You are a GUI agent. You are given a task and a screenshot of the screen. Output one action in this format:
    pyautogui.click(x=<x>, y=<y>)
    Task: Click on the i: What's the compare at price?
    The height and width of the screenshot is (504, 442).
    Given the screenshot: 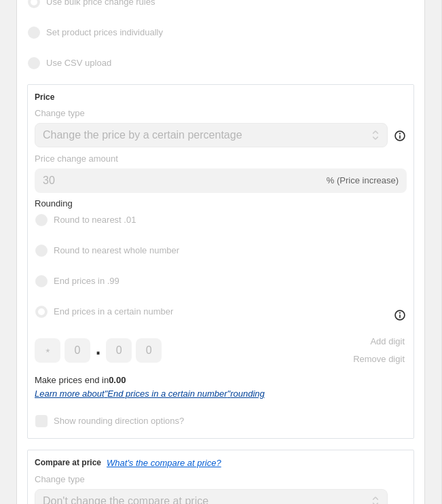 What is the action you would take?
    pyautogui.click(x=164, y=463)
    